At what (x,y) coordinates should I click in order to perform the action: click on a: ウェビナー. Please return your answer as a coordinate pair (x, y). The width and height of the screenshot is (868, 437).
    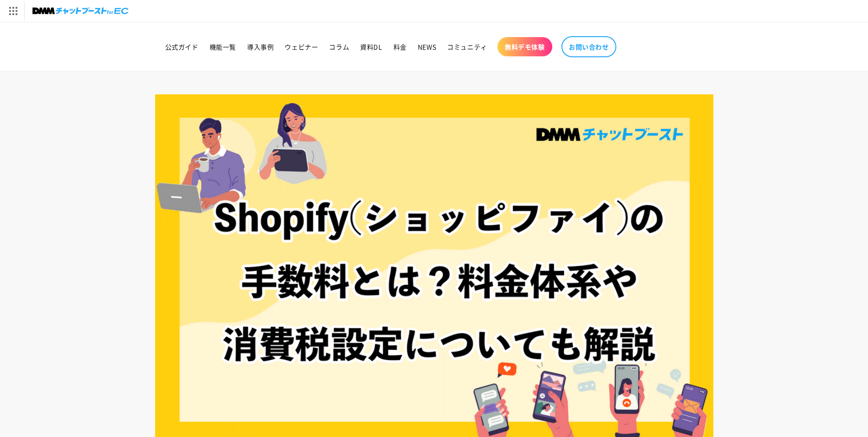
    Looking at the image, I should click on (301, 47).